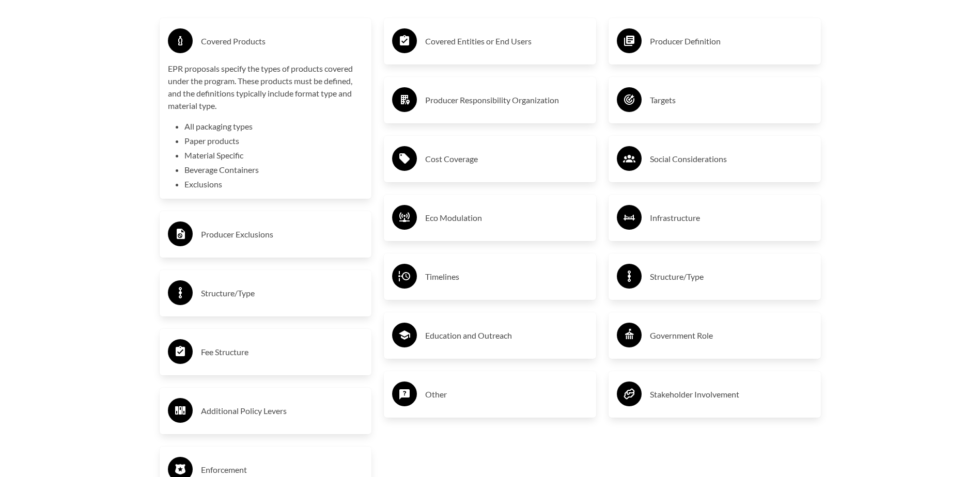 This screenshot has width=980, height=477. What do you see at coordinates (274, 126) in the screenshot?
I see `li: All packaging types` at bounding box center [274, 126].